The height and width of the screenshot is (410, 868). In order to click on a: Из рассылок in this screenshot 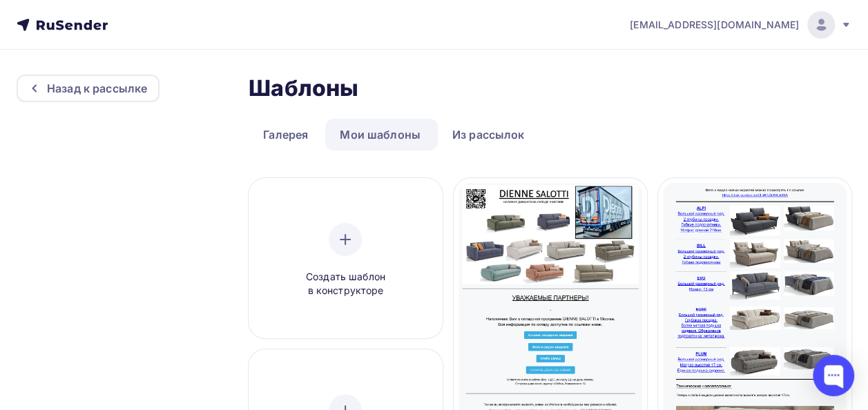, I will do `click(488, 134)`.